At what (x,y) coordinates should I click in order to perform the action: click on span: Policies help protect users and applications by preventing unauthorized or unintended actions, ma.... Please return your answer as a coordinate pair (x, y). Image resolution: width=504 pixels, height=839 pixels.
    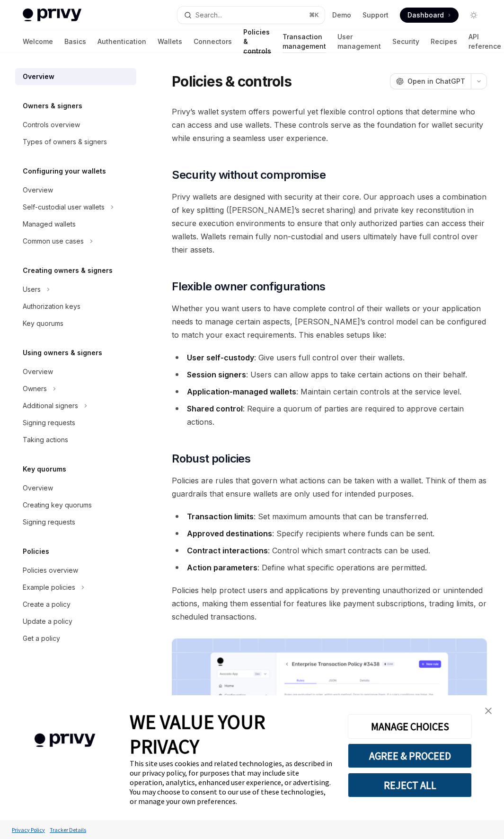
    Looking at the image, I should click on (329, 603).